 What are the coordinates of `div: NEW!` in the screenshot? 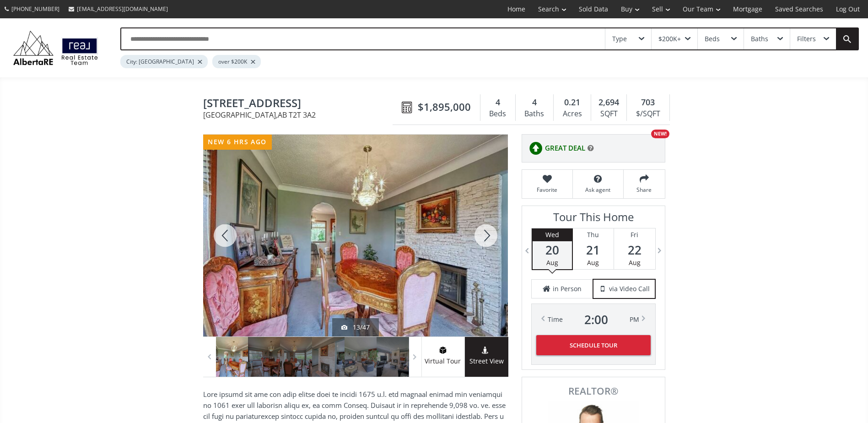 It's located at (660, 134).